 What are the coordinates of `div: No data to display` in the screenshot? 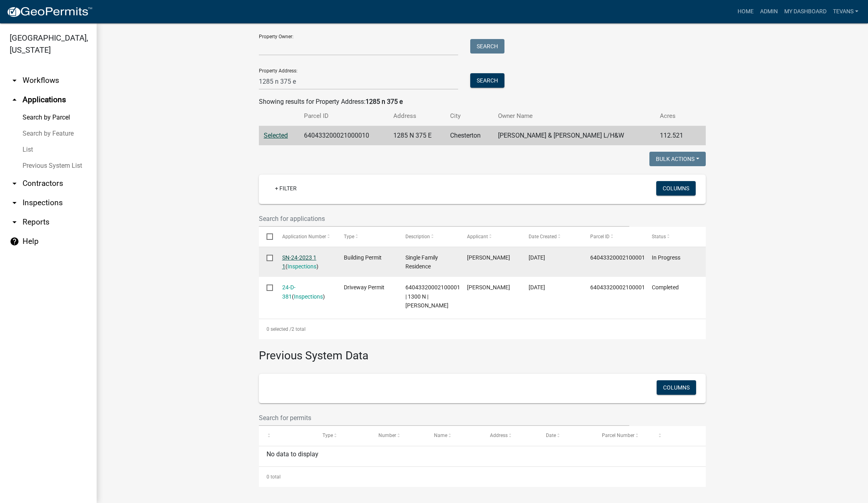 It's located at (482, 456).